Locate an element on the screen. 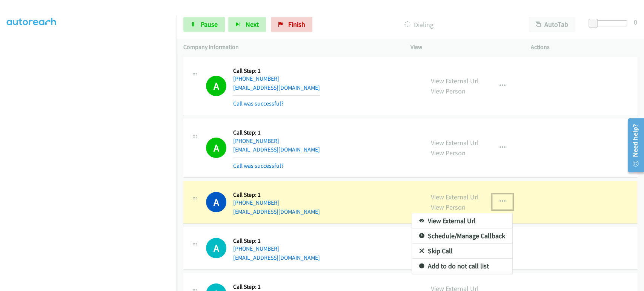 This screenshot has height=291, width=644. h1: A is located at coordinates (216, 248).